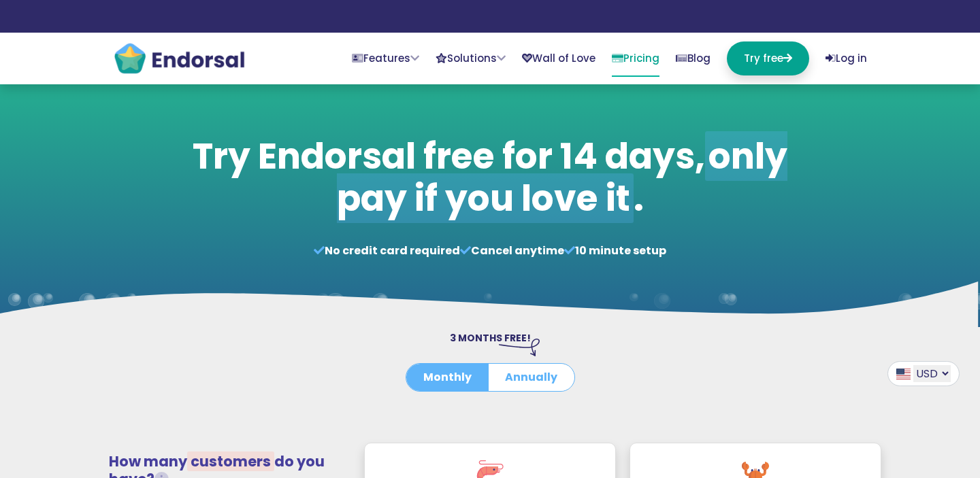  Describe the element at coordinates (768, 59) in the screenshot. I see `a: Try free` at that location.